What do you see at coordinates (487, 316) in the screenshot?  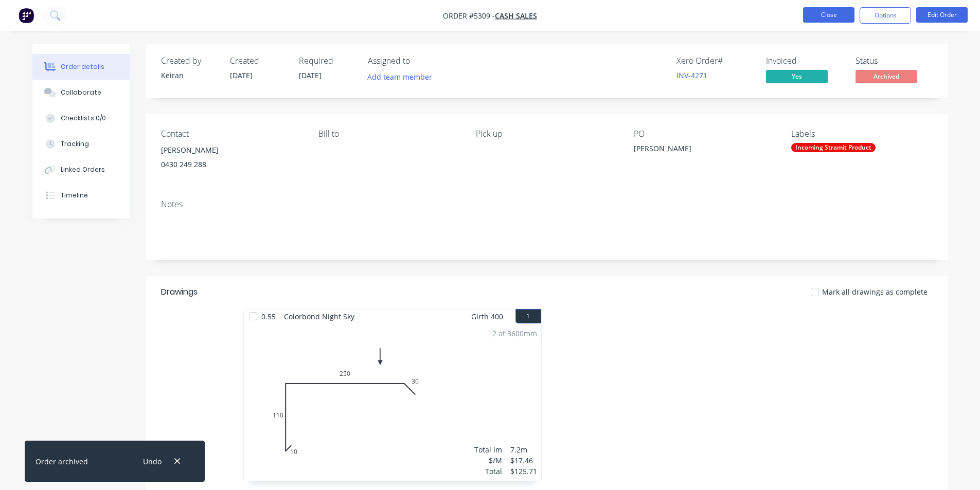 I see `span: Girth 400` at bounding box center [487, 316].